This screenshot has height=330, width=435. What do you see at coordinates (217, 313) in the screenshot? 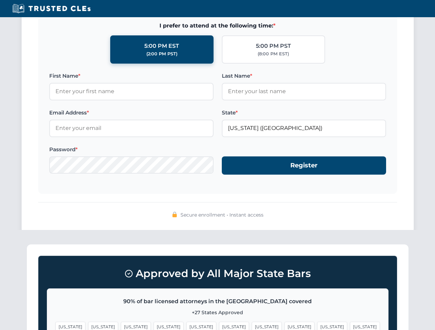
I see `p: +27 States Approved` at bounding box center [217, 313].